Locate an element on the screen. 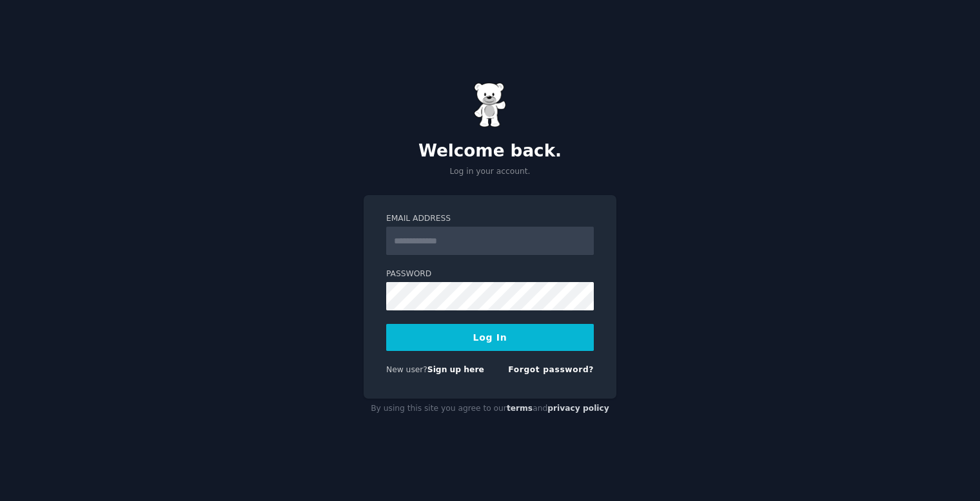  a: terms is located at coordinates (520, 408).